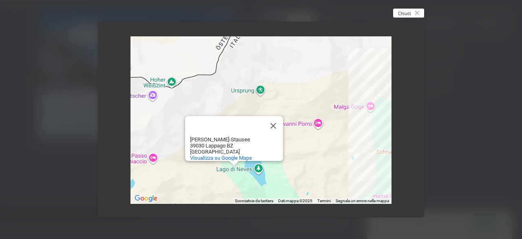 The width and height of the screenshot is (522, 239). Describe the element at coordinates (227, 145) in the screenshot. I see `div: 39030 Lappago BZ` at that location.